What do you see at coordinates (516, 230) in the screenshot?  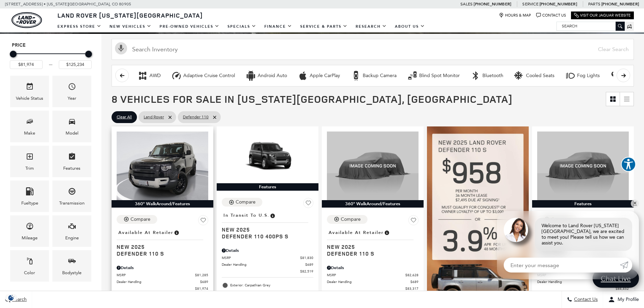 I see `img: Agent profile photo` at bounding box center [516, 230].